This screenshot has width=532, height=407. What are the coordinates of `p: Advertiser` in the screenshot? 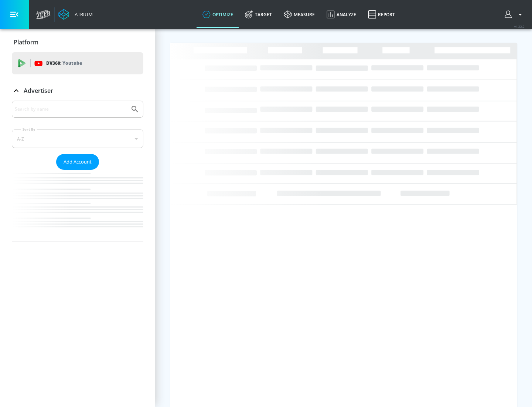 It's located at (38, 91).